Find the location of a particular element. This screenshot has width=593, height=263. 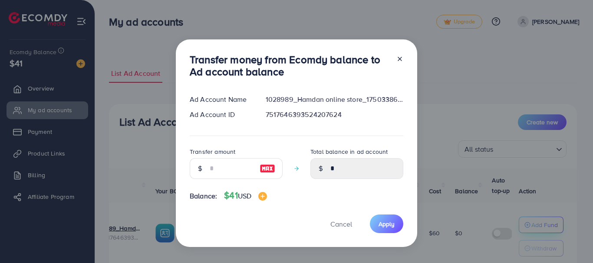

h3: Transfer money from Ecomdy balance to Ad account balance is located at coordinates (289, 66).